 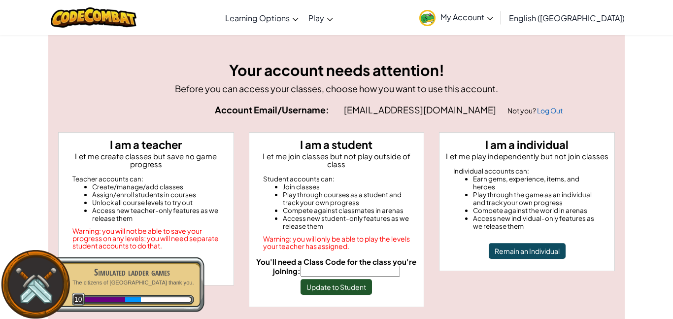 I want to click on li: Compete against the world in arenas, so click(x=536, y=210).